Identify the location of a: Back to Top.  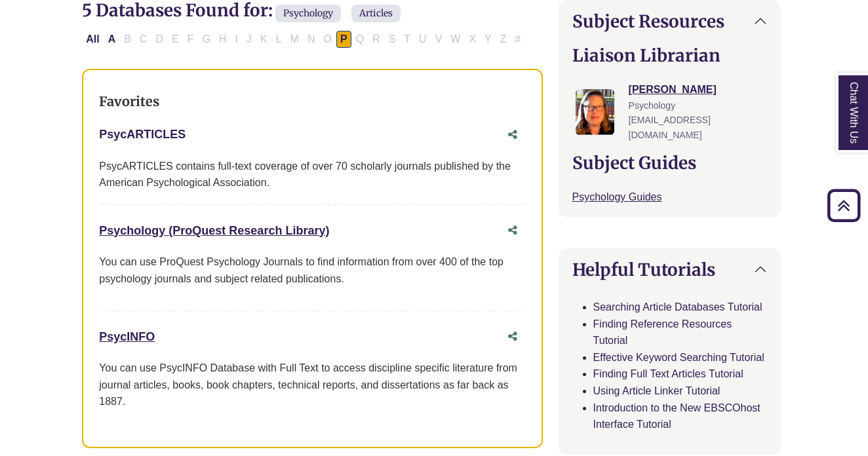
(844, 205).